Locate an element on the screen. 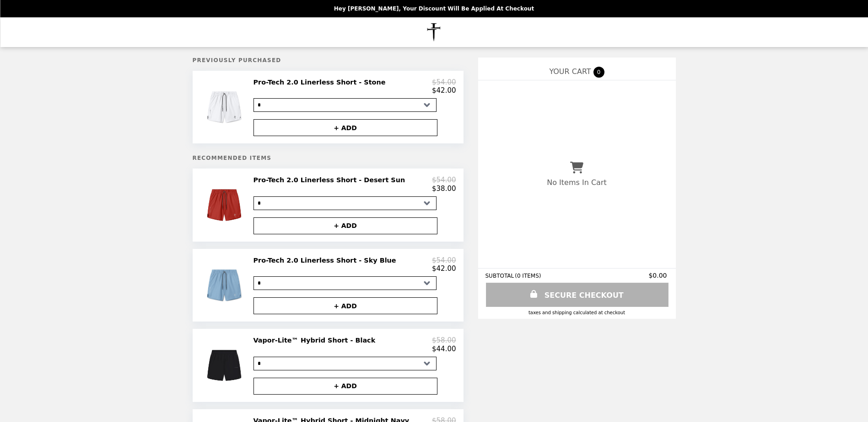 This screenshot has height=422, width=868. span: SUBTOTAL is located at coordinates (500, 276).